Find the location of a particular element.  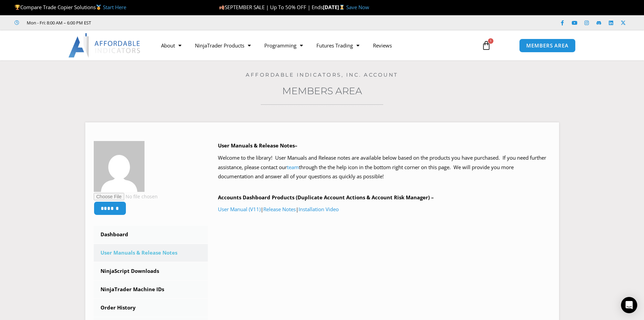

a: Installation Video is located at coordinates (318, 209).